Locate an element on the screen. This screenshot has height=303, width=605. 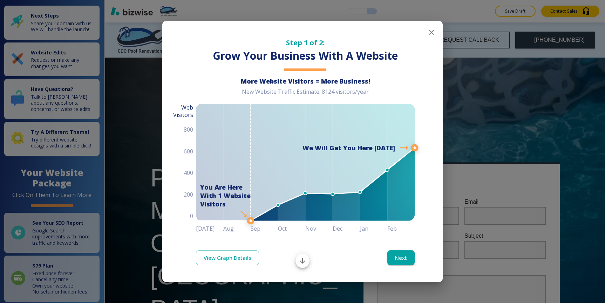
h6: More Website Visitors = More Business! is located at coordinates (305, 81).